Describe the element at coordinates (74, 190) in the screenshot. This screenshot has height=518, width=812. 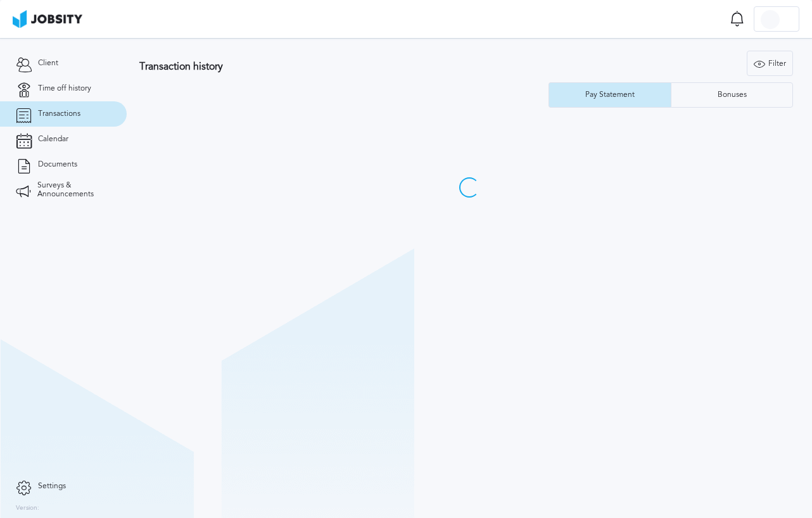
I see `span: Surveys & Announcements` at that location.